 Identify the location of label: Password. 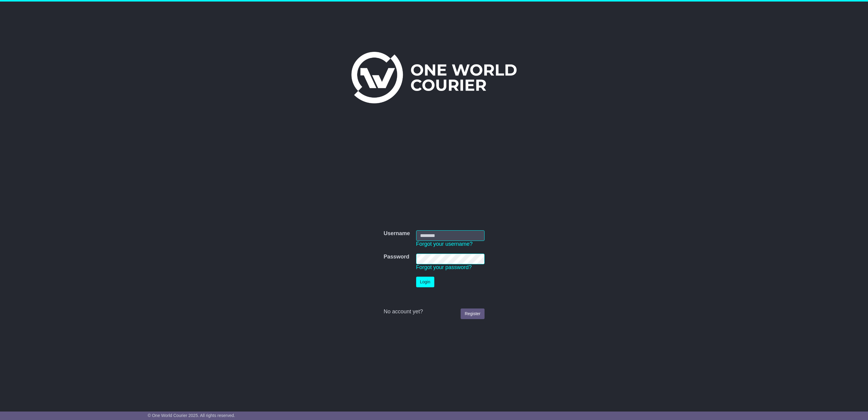
(397, 256).